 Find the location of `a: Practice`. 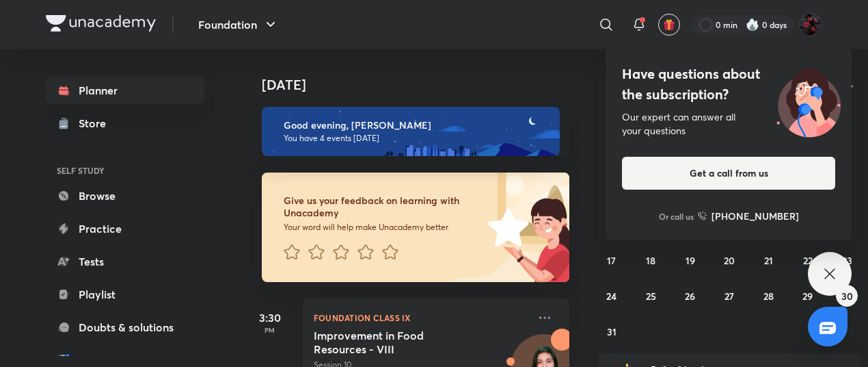

a: Practice is located at coordinates (125, 229).